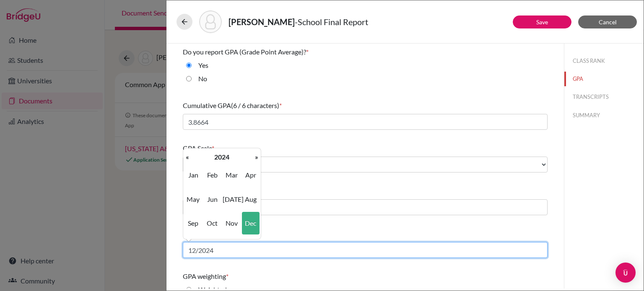 Image resolution: width=644 pixels, height=291 pixels. I want to click on span: GPA Scale, so click(197, 148).